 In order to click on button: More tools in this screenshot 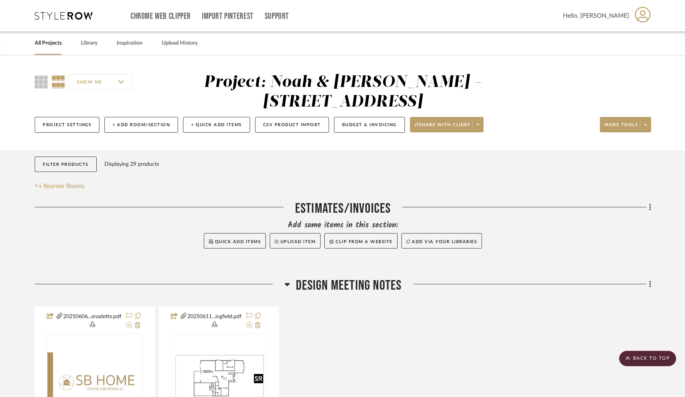, I will do `click(625, 125)`.